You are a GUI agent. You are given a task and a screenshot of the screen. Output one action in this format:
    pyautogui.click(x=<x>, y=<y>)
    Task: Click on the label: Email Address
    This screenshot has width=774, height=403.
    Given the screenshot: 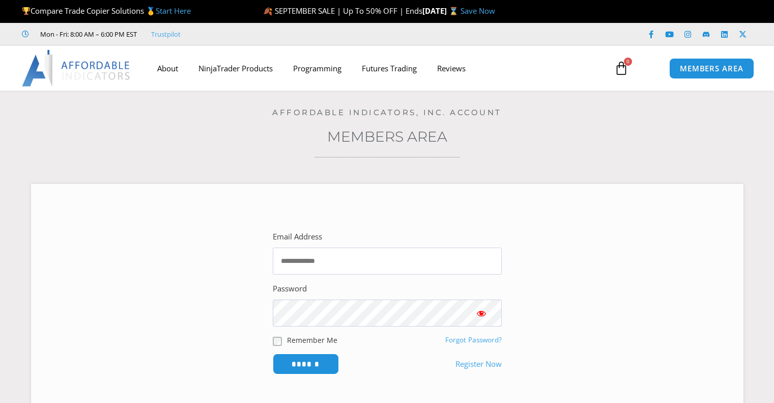 What is the action you would take?
    pyautogui.click(x=297, y=237)
    